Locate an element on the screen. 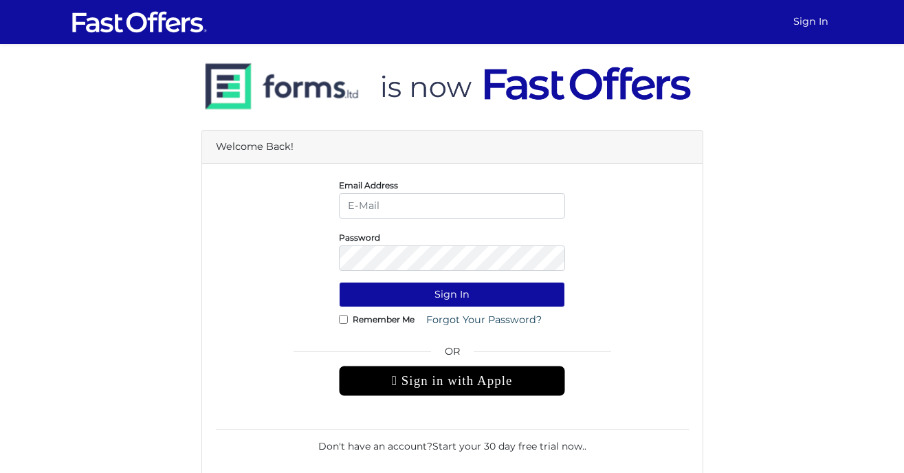  a: Start your 30 day free trial now. is located at coordinates (508, 446).